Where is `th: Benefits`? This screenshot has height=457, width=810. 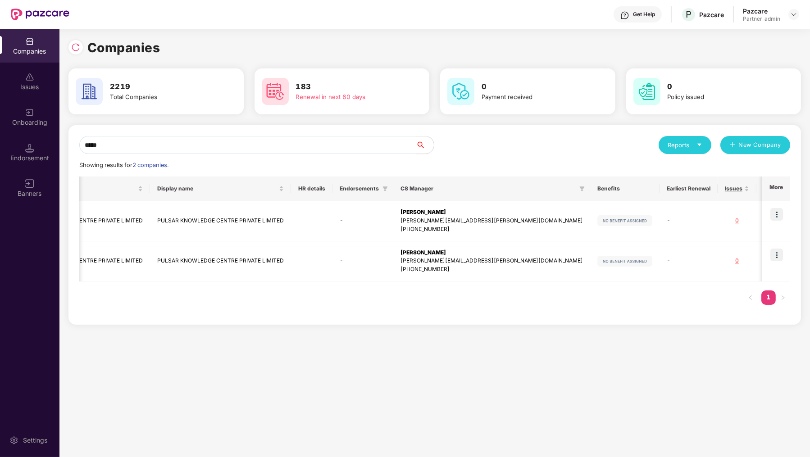 th: Benefits is located at coordinates (625, 189).